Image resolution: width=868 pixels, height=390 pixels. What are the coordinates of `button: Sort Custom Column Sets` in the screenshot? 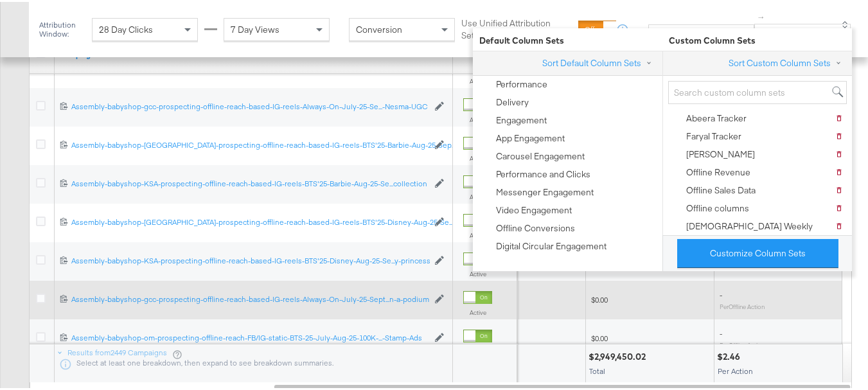 It's located at (787, 61).